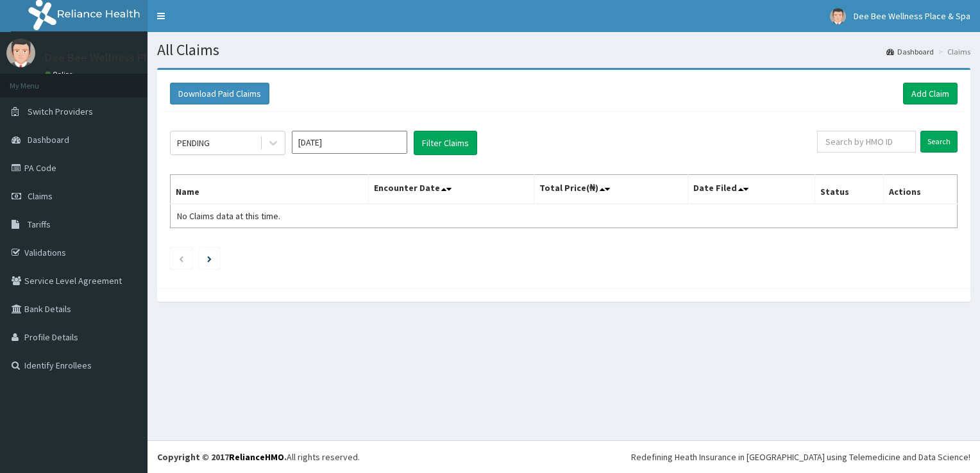 Image resolution: width=980 pixels, height=473 pixels. I want to click on a: Previous page, so click(181, 258).